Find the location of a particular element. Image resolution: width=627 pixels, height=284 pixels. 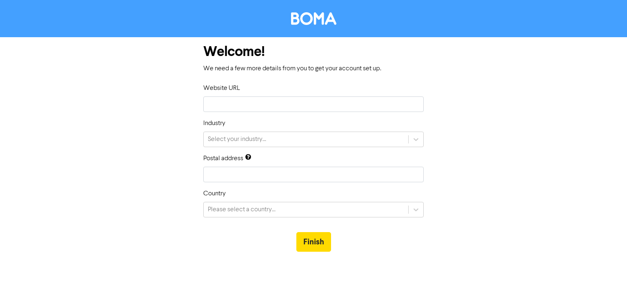

label: Postal address is located at coordinates (223, 158).